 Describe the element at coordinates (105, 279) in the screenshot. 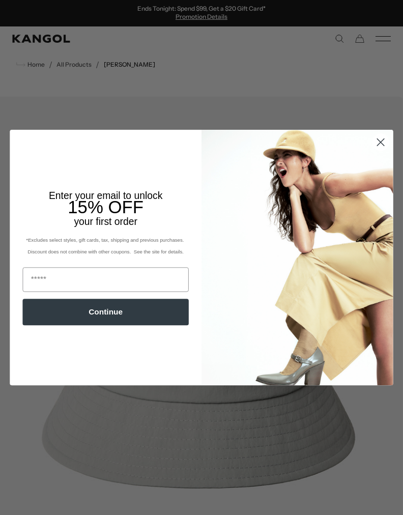

I see `input: Email` at that location.